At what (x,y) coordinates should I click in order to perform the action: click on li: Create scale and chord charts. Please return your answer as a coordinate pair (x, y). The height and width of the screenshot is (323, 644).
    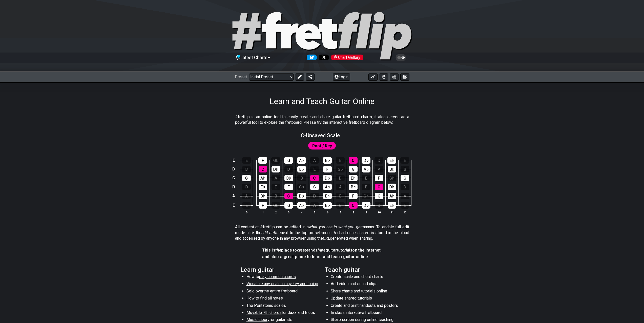
    Looking at the image, I should click on (366, 278).